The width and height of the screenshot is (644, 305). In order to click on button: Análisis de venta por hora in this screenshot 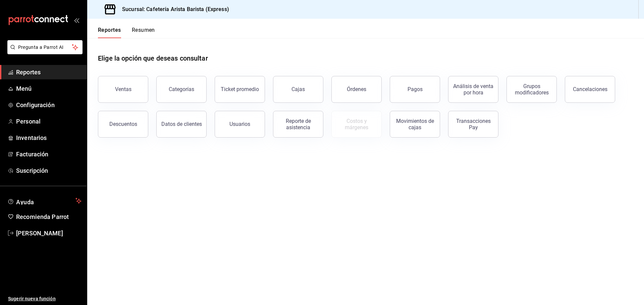, I will do `click(473, 90)`.